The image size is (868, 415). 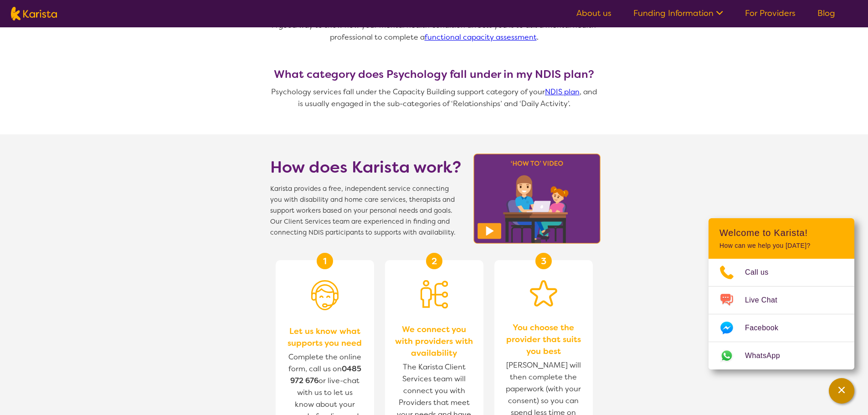 I want to click on a: For Providers, so click(x=770, y=13).